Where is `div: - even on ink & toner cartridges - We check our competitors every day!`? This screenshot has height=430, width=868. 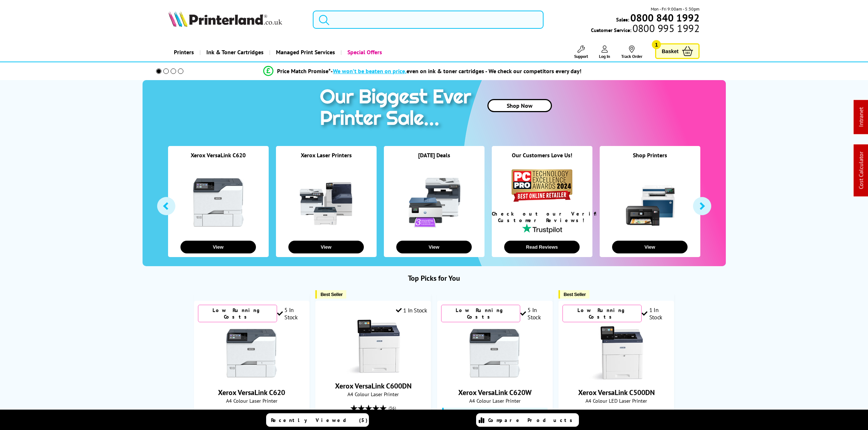
div: - even on ink & toner cartridges - We check our competitors every day! is located at coordinates (456, 71).